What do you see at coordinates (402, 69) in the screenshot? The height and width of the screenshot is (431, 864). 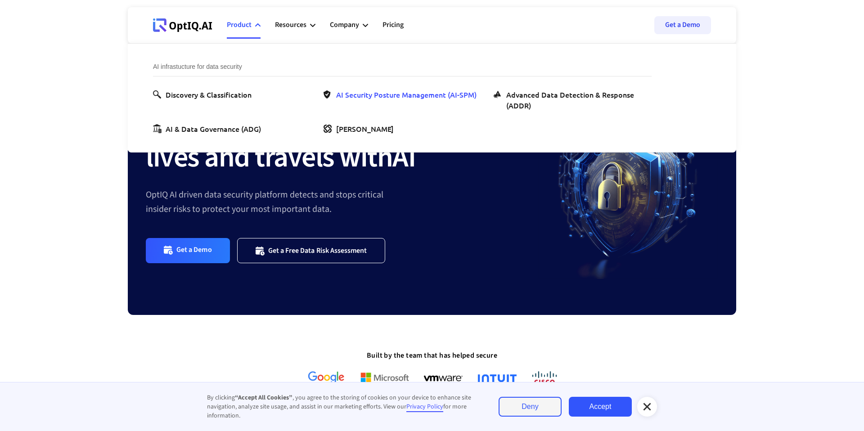 I see `div: AI infrastucture for data security` at bounding box center [402, 69].